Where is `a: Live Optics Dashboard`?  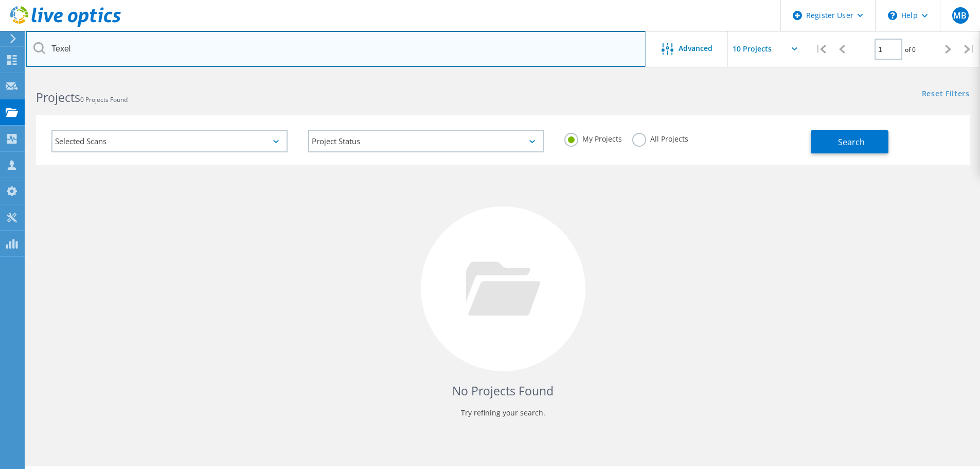
a: Live Optics Dashboard is located at coordinates (65, 26).